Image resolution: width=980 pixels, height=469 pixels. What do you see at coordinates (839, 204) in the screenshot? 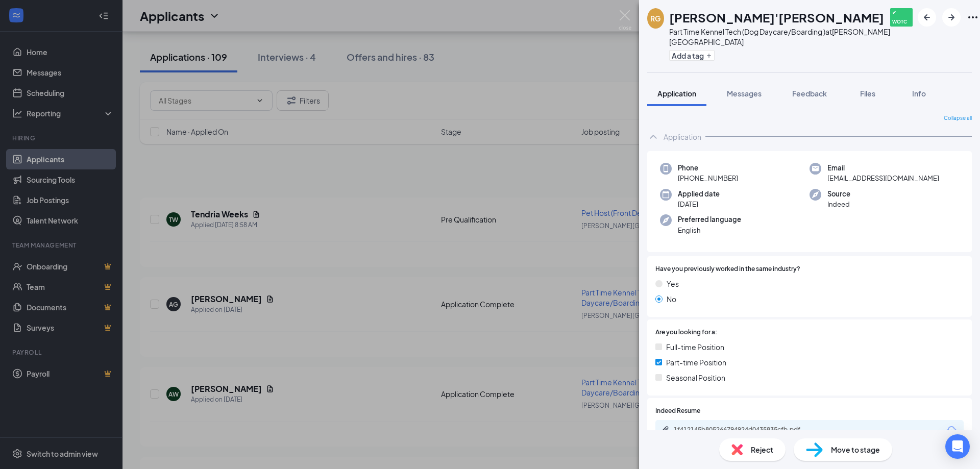
I see `span: Indeed` at bounding box center [839, 204].